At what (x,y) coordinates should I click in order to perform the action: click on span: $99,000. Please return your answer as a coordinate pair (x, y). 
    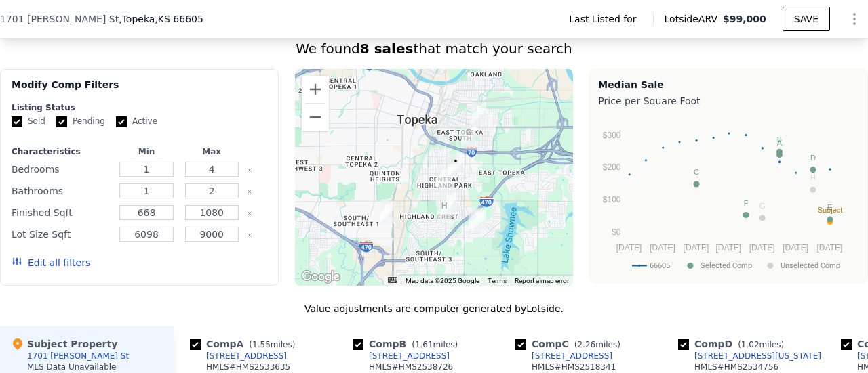
    Looking at the image, I should click on (745, 19).